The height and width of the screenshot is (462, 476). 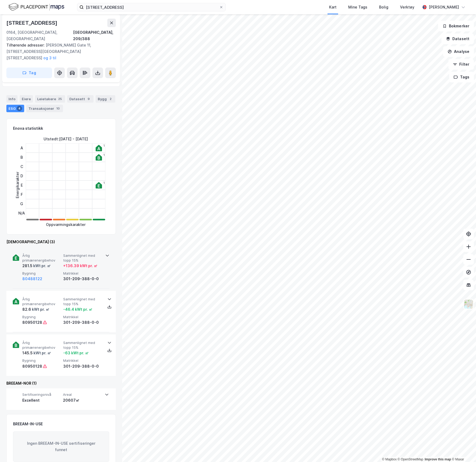 What do you see at coordinates (61, 383) in the screenshot?
I see `div: BREEAM-NOR (1)` at bounding box center [61, 383].